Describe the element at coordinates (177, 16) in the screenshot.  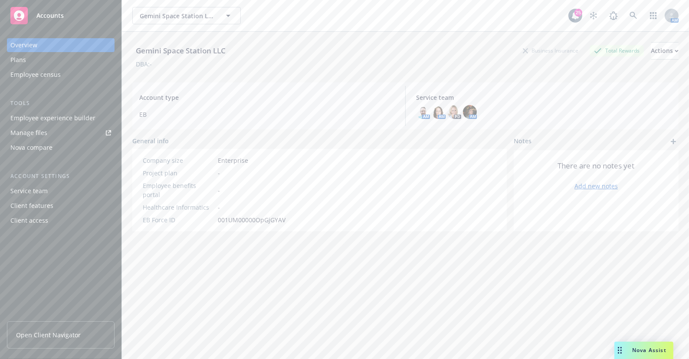
I see `span: Gemini Space Station LLC` at that location.